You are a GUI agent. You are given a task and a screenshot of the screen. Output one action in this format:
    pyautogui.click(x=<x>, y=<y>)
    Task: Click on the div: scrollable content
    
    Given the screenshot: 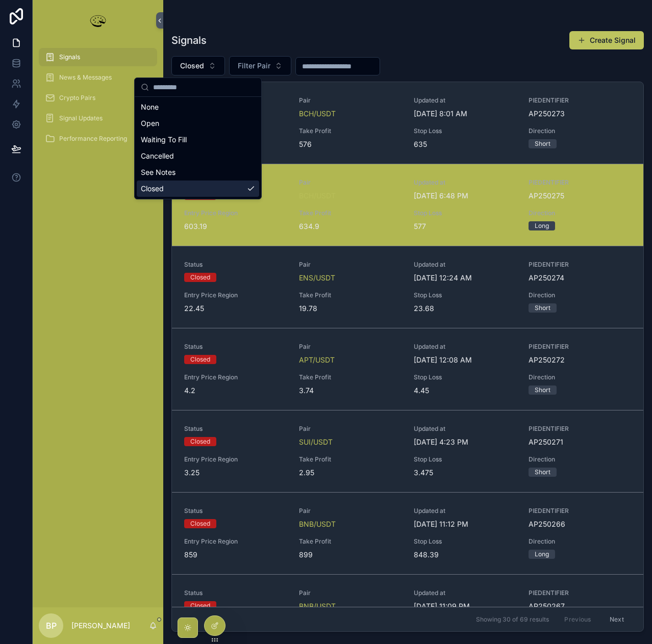 What is the action you would take?
    pyautogui.click(x=98, y=101)
    